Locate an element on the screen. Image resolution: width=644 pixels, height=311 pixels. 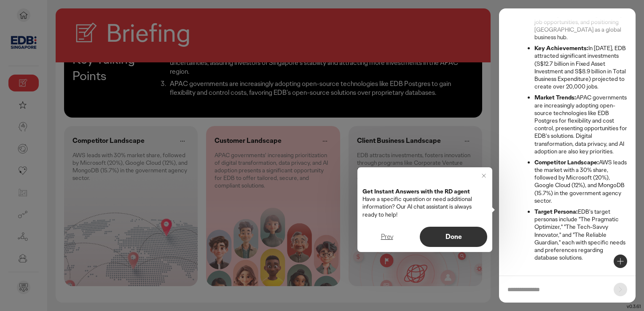
p: Have a specific question or need additional information? Our AI chat assistant is always ready to... is located at coordinates (425, 203).